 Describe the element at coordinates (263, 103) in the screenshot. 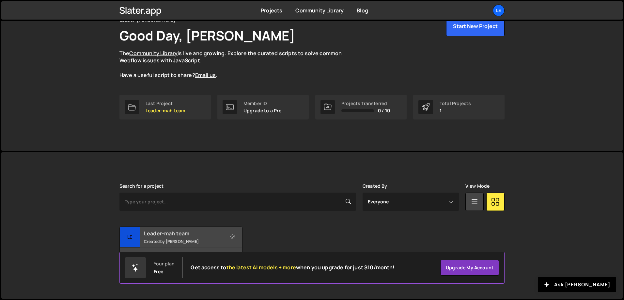

I see `div: Member ID` at that location.